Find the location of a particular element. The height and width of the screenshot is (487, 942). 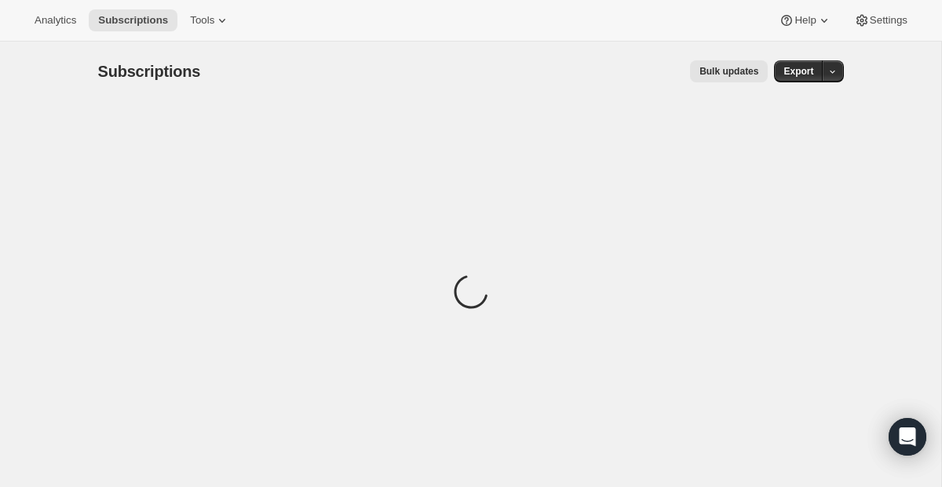

button: Tools is located at coordinates (209, 20).